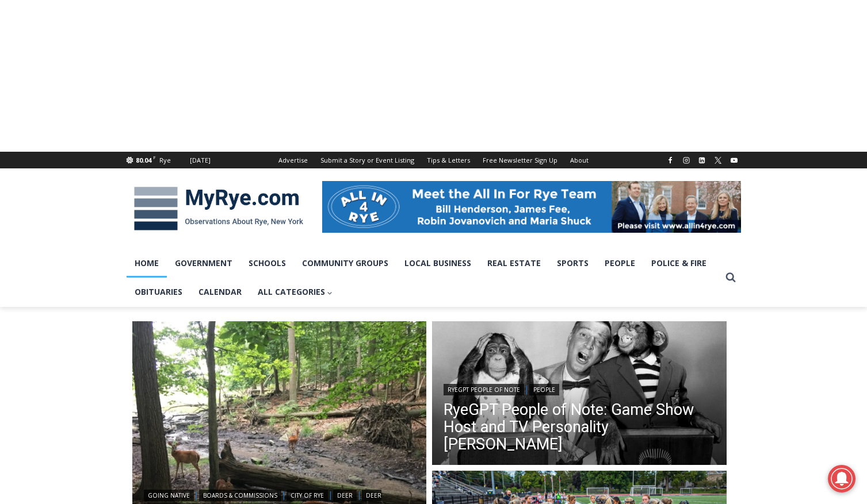  Describe the element at coordinates (734, 161) in the screenshot. I see `a: YouTube` at that location.